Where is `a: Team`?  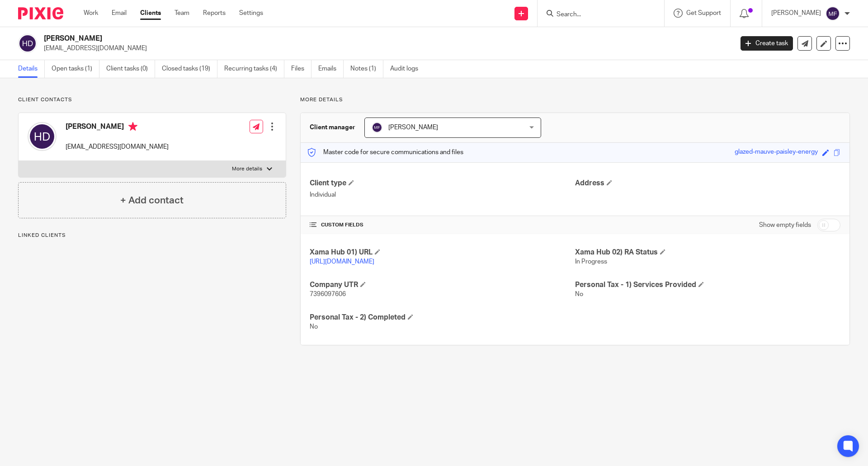
a: Team is located at coordinates (181, 13).